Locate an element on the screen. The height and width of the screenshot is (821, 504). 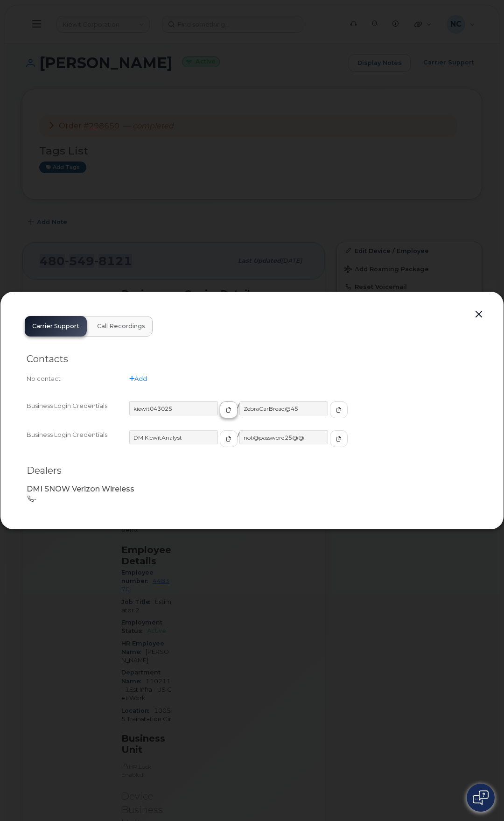
div: No contact is located at coordinates (78, 379).